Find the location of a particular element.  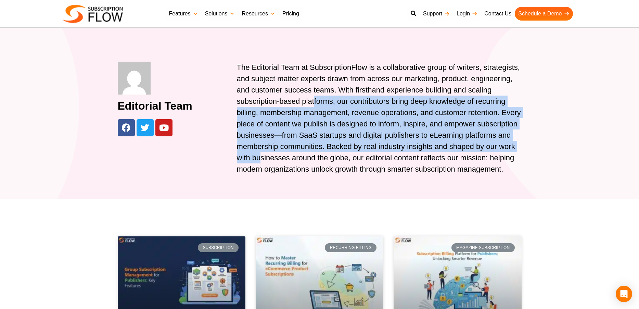

div: Open Intercom Messenger is located at coordinates (624, 294).